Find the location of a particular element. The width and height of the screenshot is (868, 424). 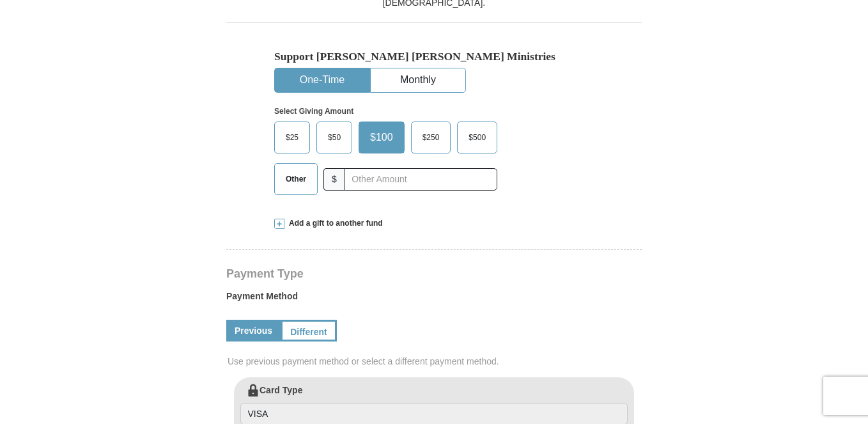

strong: Select Giving Amount is located at coordinates (314, 111).